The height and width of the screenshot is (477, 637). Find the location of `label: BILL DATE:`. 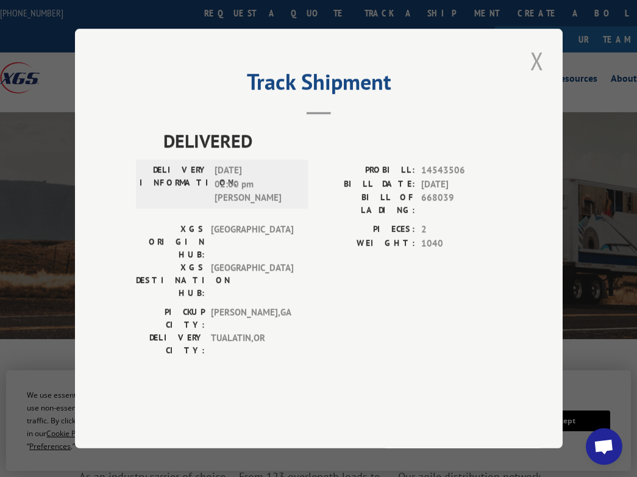

label: BILL DATE: is located at coordinates (367, 184).